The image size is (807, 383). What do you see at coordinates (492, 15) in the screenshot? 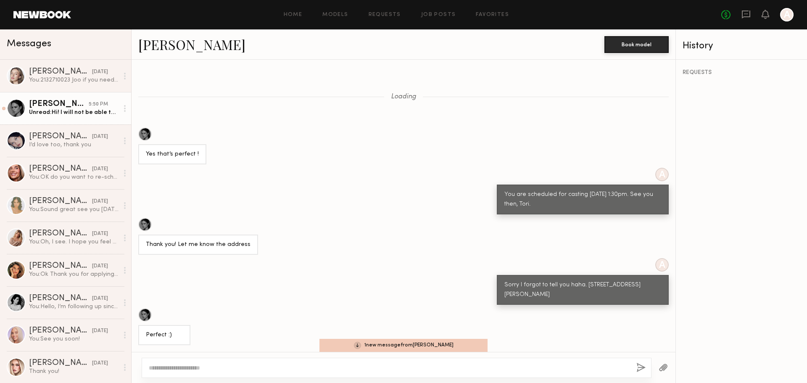
I see `a: Favorites` at bounding box center [492, 15].